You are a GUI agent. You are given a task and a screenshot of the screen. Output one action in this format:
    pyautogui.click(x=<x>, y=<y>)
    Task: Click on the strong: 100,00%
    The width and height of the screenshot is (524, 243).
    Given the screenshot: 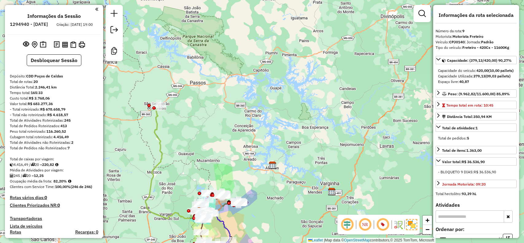 What is the action you would take?
    pyautogui.click(x=63, y=186)
    